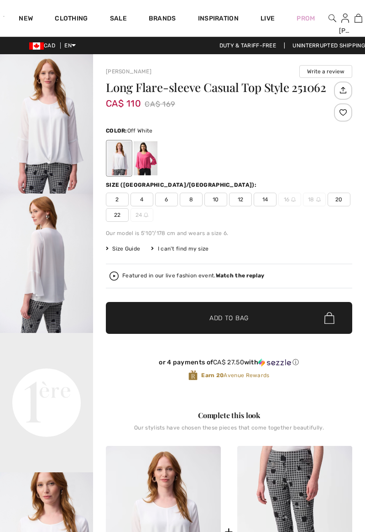  I want to click on span: CA$ 169, so click(160, 104).